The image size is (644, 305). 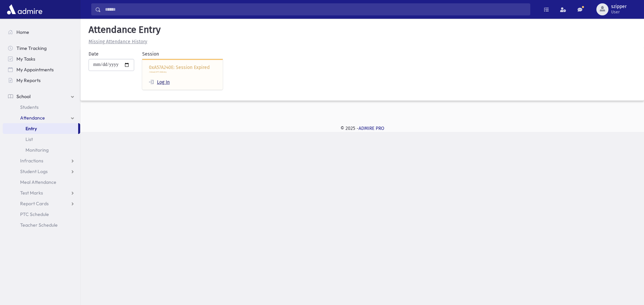 What do you see at coordinates (32, 193) in the screenshot?
I see `span: Test Marks` at bounding box center [32, 193].